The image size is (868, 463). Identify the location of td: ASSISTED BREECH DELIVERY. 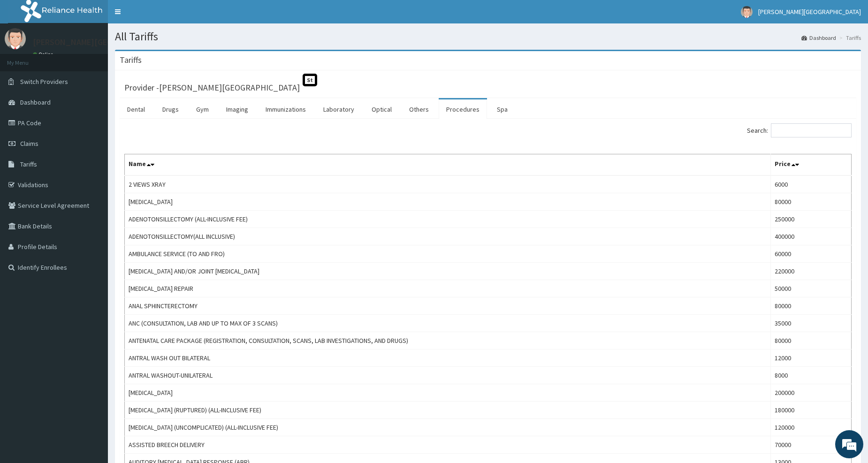
(448, 445).